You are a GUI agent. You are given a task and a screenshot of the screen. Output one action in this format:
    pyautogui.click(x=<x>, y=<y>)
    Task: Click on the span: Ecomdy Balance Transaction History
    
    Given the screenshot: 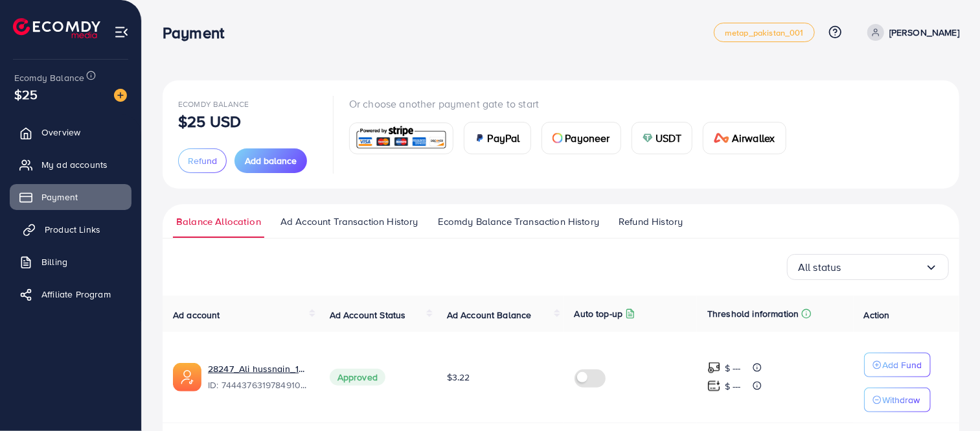 What is the action you would take?
    pyautogui.click(x=519, y=222)
    